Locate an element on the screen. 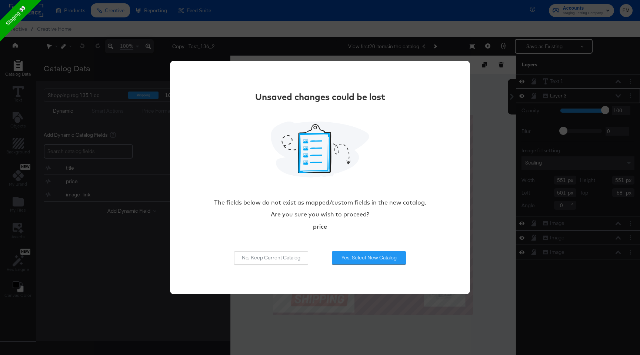 This screenshot has width=640, height=355. button: No, Keep Current Catalog is located at coordinates (271, 258).